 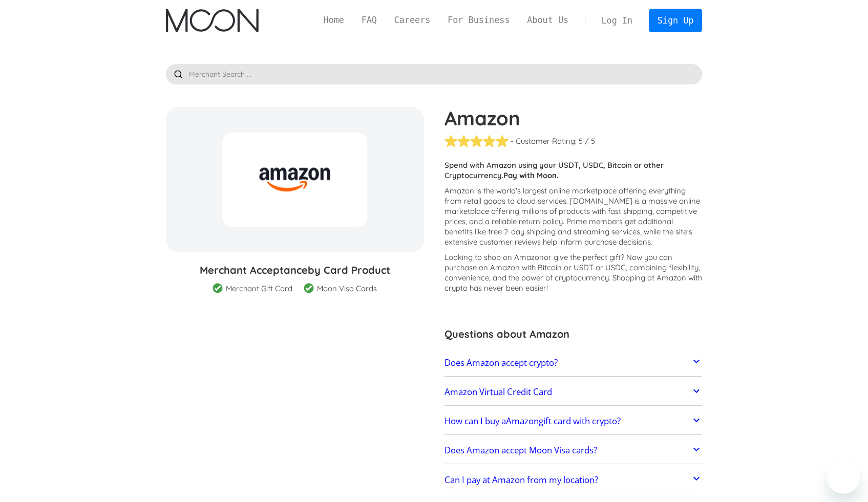 What do you see at coordinates (531, 175) in the screenshot?
I see `strong: Pay with Moon.` at bounding box center [531, 175].